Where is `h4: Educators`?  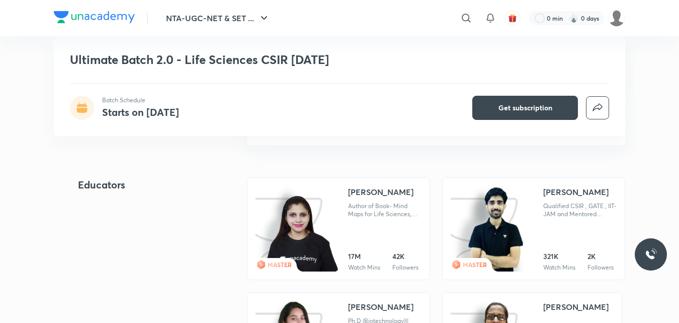
h4: Educators is located at coordinates (146, 185).